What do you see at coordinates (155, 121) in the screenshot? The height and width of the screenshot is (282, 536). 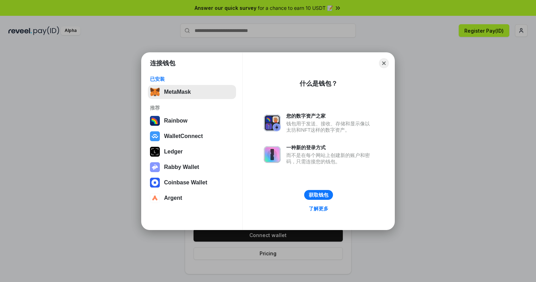 I see `img: svg+xml,%3Csvg%20width%3D%22120%22%20height%3D%22120%22%20viewBox%3D%220%200%20120%20120%22%20fil...` at bounding box center [155, 121].